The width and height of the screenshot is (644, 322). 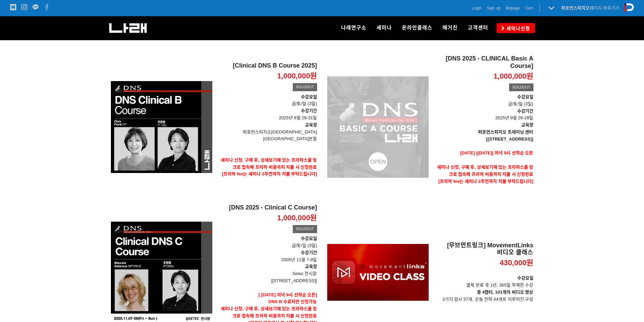 I want to click on a: Login, so click(x=476, y=8).